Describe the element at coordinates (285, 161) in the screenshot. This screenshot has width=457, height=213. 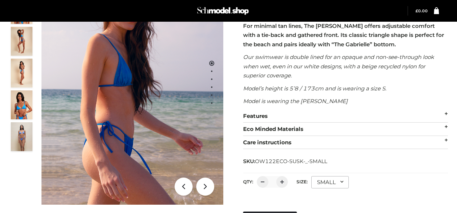
I see `span: SKU:` at that location.